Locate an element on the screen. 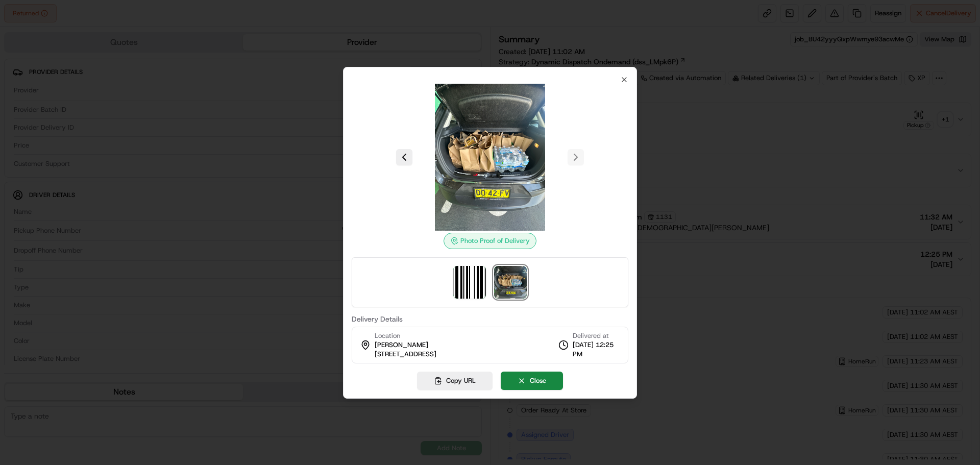  label: Delivery Details is located at coordinates (490, 319).